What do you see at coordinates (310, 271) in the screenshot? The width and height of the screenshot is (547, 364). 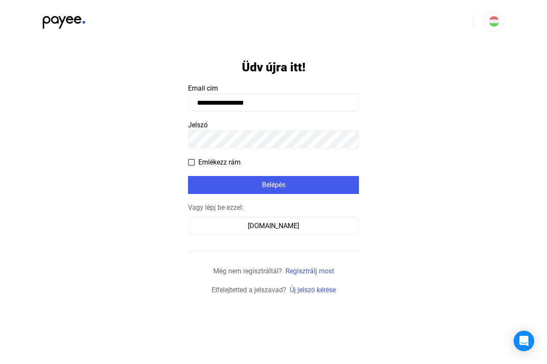 I see `a: Regisztrálj most` at bounding box center [310, 271].